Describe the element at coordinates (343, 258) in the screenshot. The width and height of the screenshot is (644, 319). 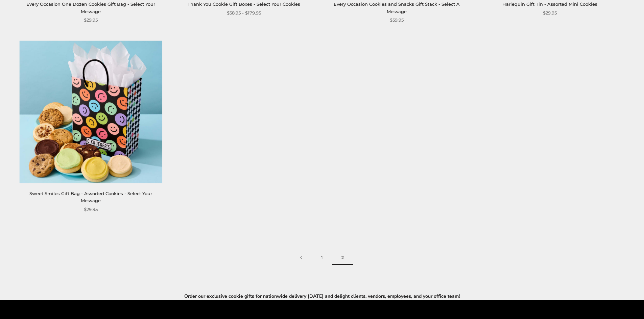
I see `span: 2` at that location.